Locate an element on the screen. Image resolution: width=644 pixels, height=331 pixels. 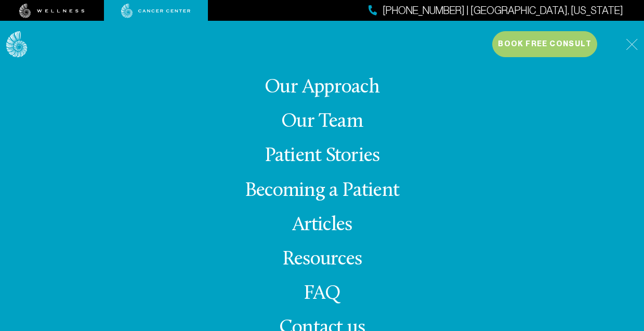
a: Our Team is located at coordinates (322, 122).